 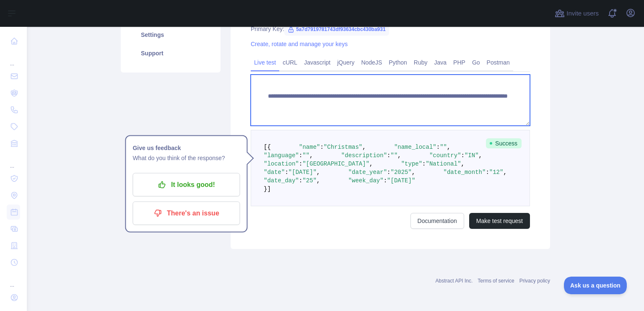 What do you see at coordinates (281, 155) in the screenshot?
I see `span: "language"` at bounding box center [281, 155].